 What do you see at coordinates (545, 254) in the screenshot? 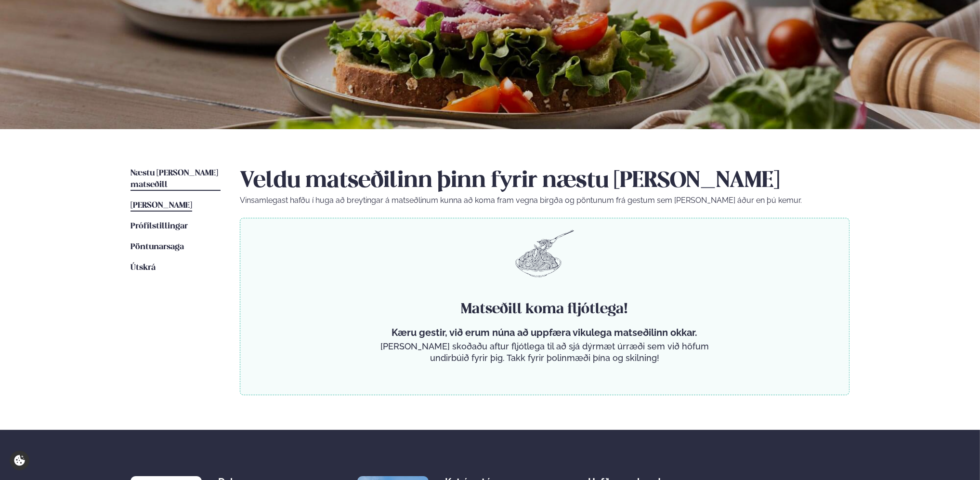
I see `img: pasta` at bounding box center [545, 254].